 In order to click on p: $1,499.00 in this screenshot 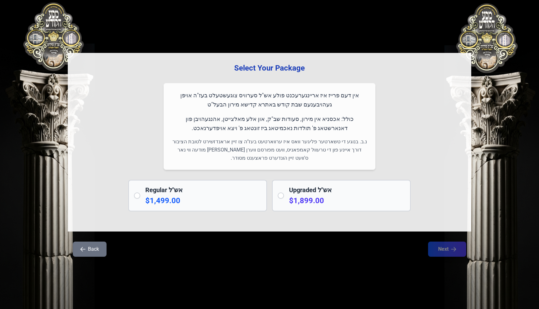, I will do `click(203, 201)`.